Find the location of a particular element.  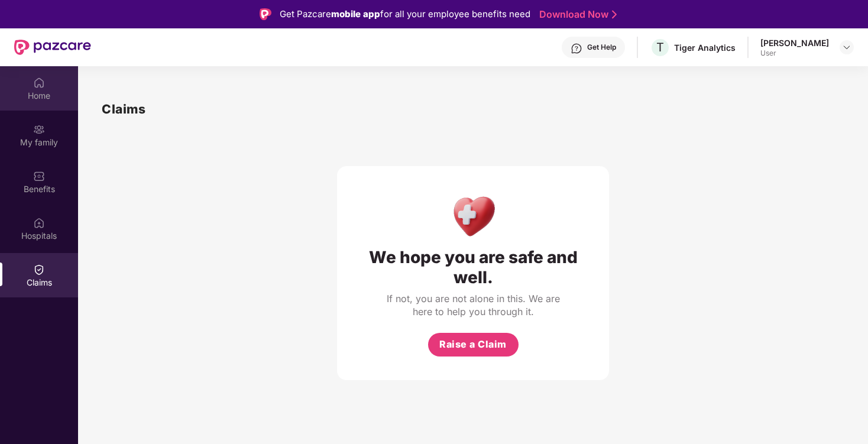

img: svg+xml;base64,PHN2ZyBpZD0iSG9zcGl0YWxzIiB4bWxucz0iaHR0cDovL3d3dy53My5vcmcvMjAwMC9zdmciIHdpZHRoPS... is located at coordinates (39, 223).